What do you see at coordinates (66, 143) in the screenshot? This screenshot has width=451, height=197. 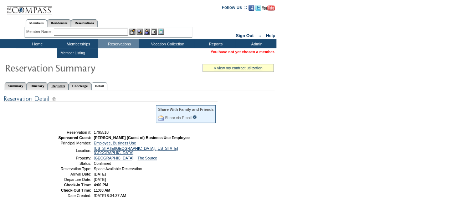 I see `td: Principal Member:` at bounding box center [66, 143].